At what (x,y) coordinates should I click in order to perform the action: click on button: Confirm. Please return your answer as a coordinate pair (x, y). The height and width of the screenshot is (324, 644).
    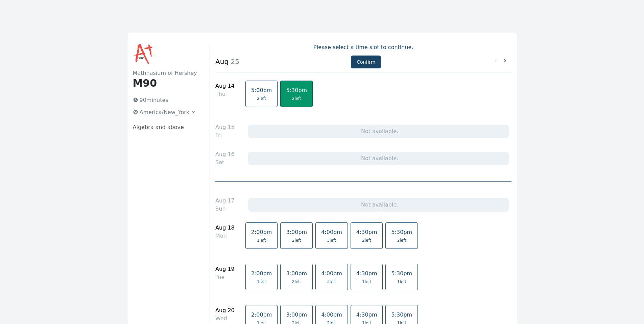
    Looking at the image, I should click on (366, 62).